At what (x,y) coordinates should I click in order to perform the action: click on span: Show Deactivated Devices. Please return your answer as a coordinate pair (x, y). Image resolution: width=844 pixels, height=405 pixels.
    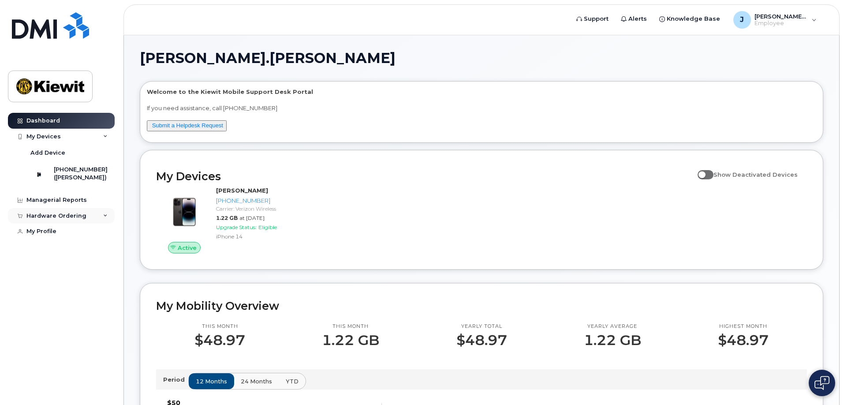
    Looking at the image, I should click on (756, 175).